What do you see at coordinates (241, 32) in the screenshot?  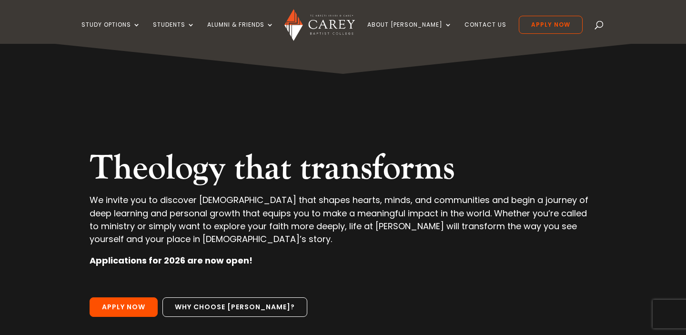 I see `a: Alumni & Friends` at bounding box center [241, 32].